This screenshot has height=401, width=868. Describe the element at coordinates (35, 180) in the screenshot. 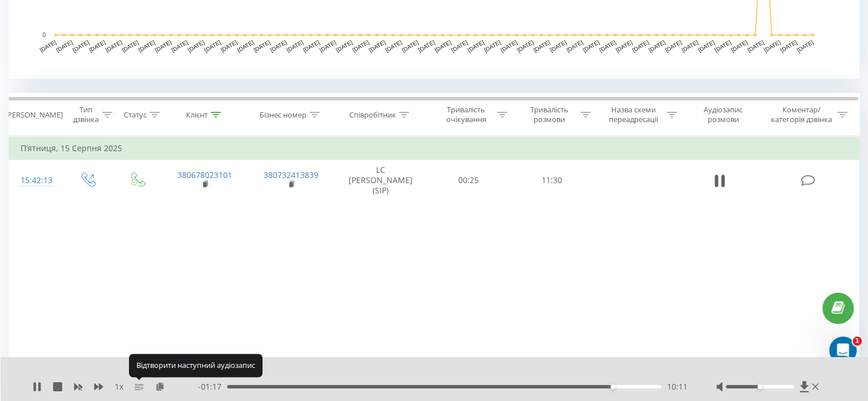

I see `div: 15:42:13` at that location.